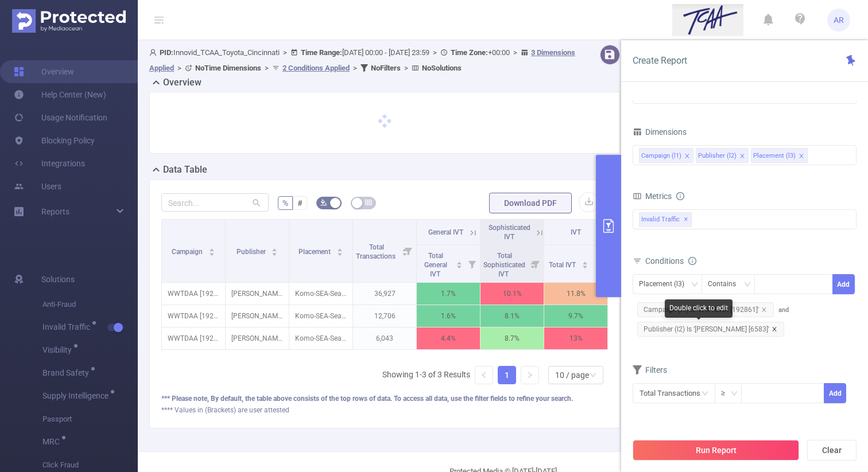 This screenshot has width=868, height=472. What do you see at coordinates (53, 441) in the screenshot?
I see `span: MRC` at bounding box center [53, 441].